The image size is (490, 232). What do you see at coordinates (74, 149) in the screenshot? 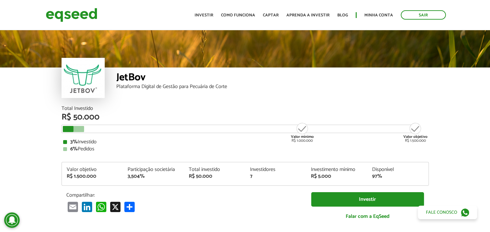
I see `strong: 6%` at bounding box center [74, 149].